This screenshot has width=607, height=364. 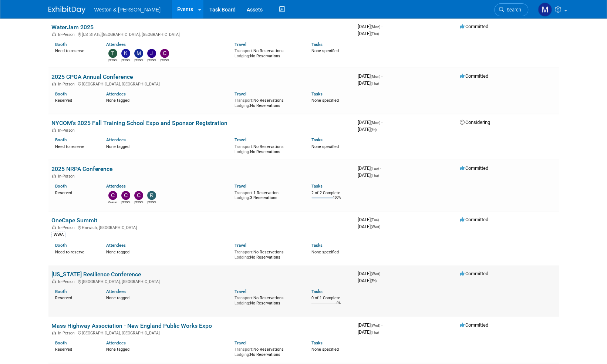 I want to click on td: 0%, so click(x=339, y=306).